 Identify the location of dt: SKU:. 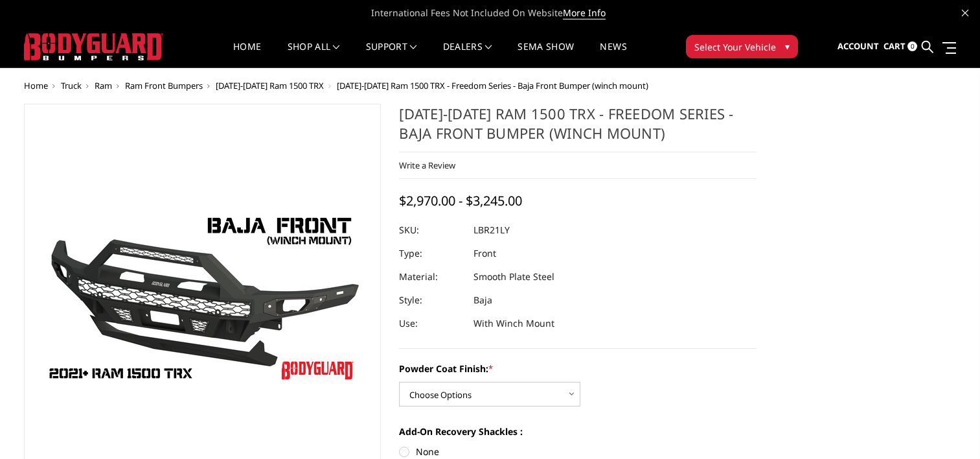
(432, 230).